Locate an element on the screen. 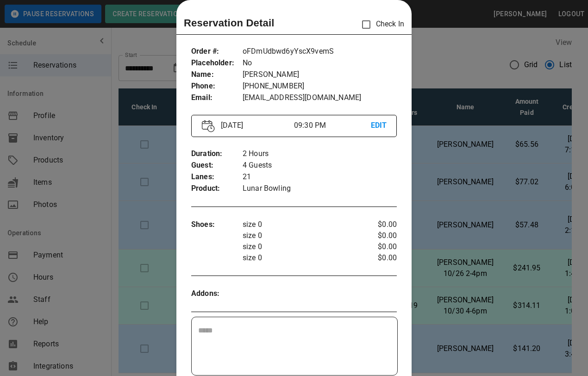 This screenshot has height=376, width=588. p: Check In is located at coordinates (380, 25).